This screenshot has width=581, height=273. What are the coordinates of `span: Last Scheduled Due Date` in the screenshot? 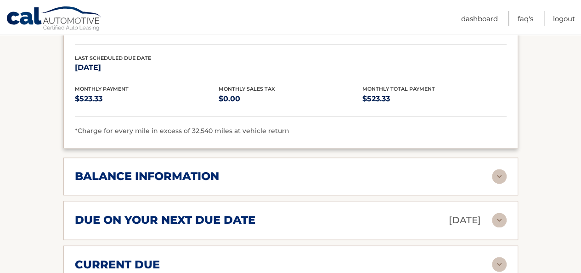 It's located at (113, 58).